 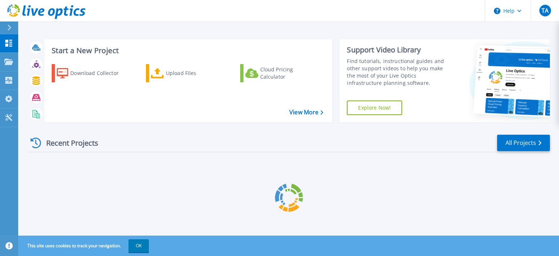 What do you see at coordinates (306, 112) in the screenshot?
I see `a: View More` at bounding box center [306, 112].